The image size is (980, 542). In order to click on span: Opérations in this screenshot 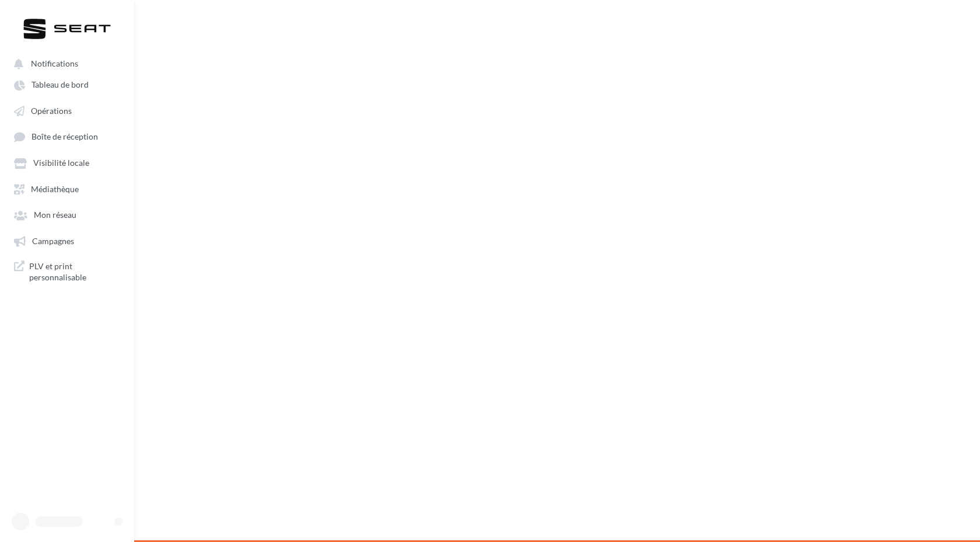, I will do `click(52, 111)`.